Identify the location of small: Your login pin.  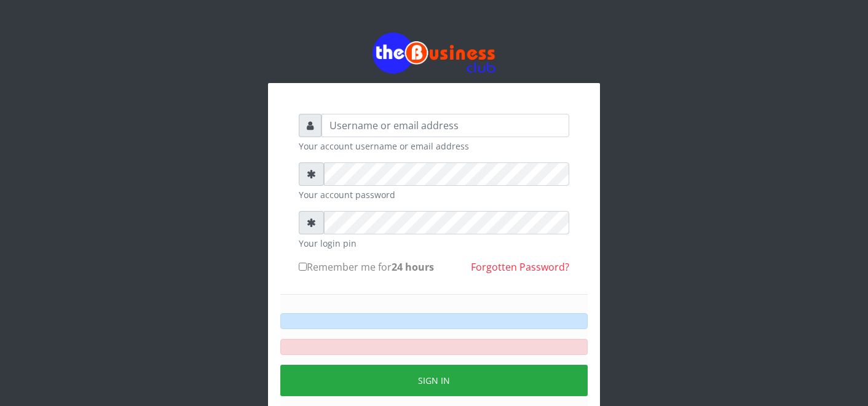
(434, 243).